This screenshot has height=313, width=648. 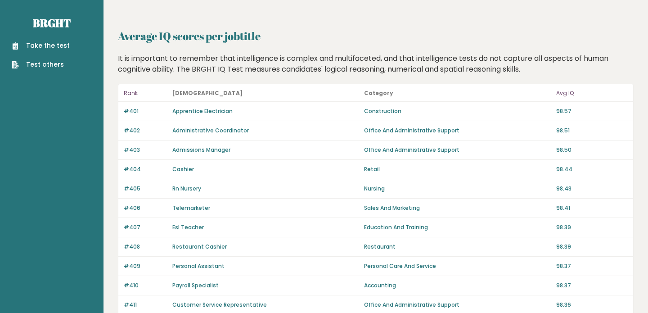 I want to click on p: #408, so click(x=145, y=247).